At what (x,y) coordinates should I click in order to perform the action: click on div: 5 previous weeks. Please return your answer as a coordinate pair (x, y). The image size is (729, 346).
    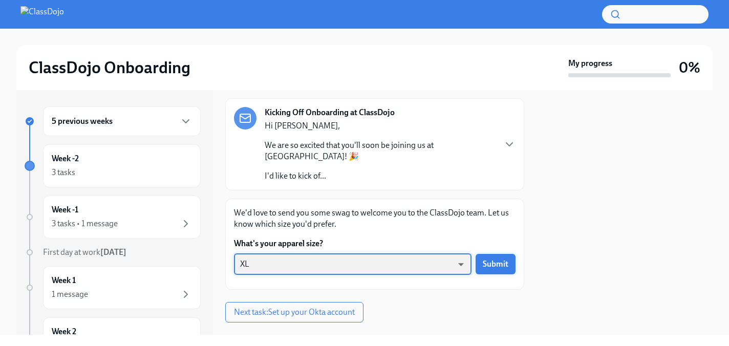
    Looking at the image, I should click on (122, 121).